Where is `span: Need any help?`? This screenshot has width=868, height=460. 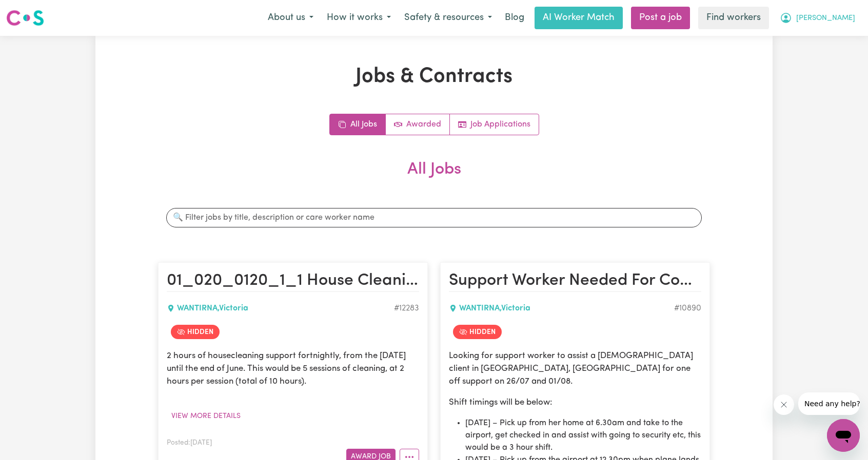 span: Need any help? is located at coordinates (34, 11).